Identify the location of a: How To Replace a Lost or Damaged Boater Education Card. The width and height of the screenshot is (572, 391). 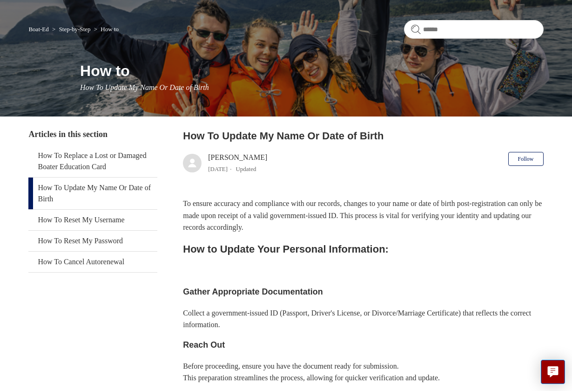
(93, 161).